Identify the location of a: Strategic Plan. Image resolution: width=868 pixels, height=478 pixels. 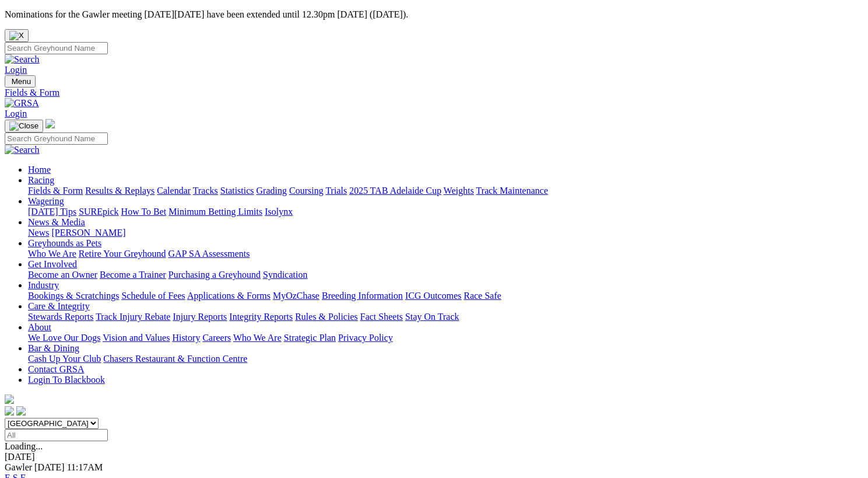
(310, 337).